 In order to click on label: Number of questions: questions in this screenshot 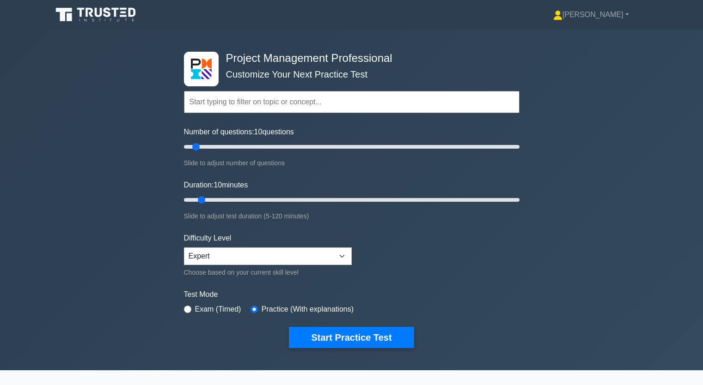, I will do `click(239, 132)`.